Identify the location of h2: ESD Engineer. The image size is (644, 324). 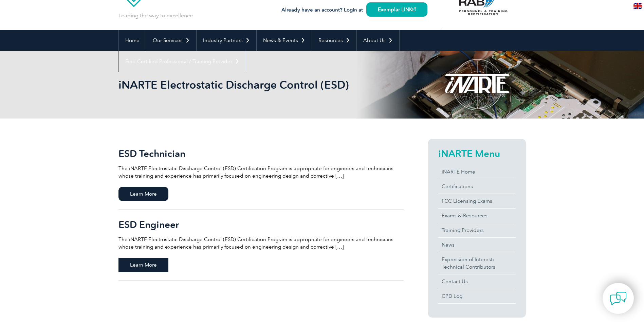
(261, 225).